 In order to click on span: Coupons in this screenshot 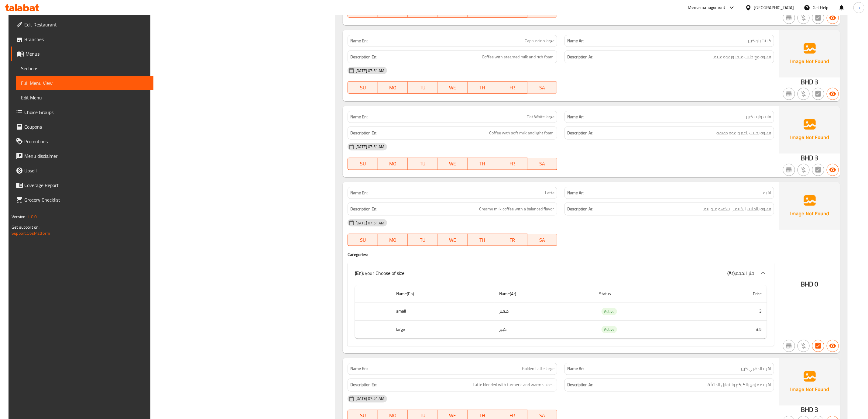, I will do `click(86, 127)`.